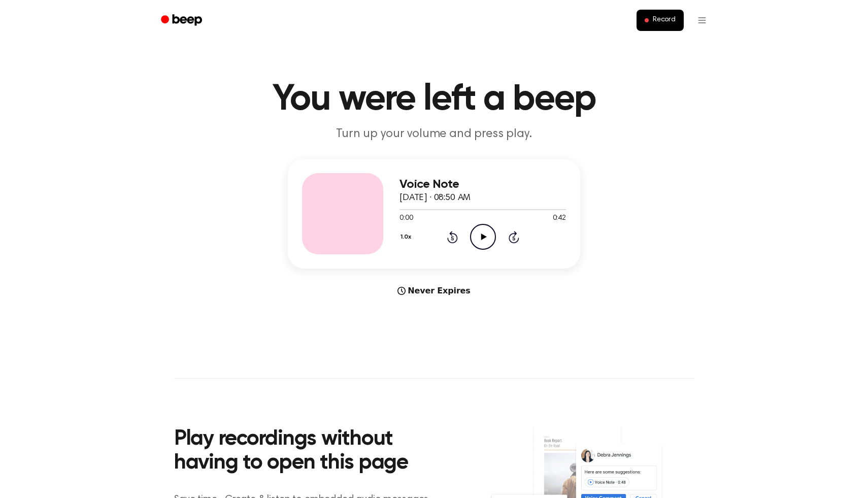 This screenshot has width=868, height=498. Describe the element at coordinates (434, 134) in the screenshot. I see `p: Turn up your volume and press play.` at that location.